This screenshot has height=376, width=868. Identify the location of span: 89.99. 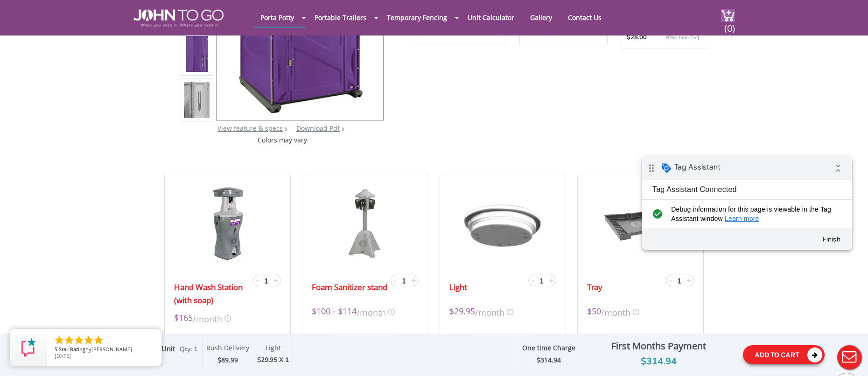
(230, 359).